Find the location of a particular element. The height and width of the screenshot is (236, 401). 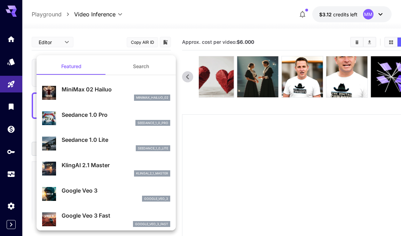

div: Seedance 1.0 Proseedance_1_0_pro is located at coordinates (106, 118).